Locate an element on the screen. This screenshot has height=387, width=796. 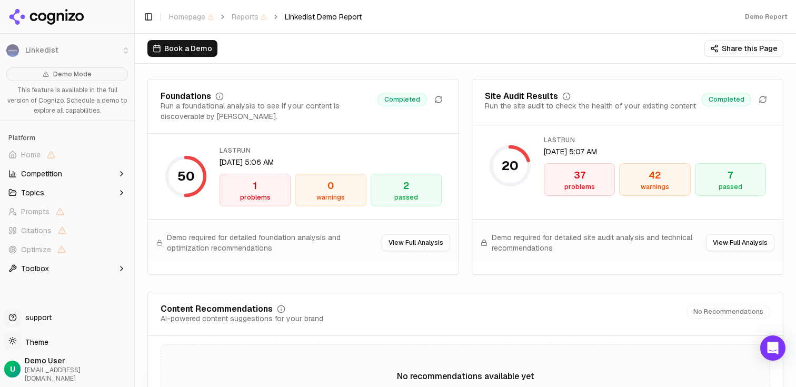
div: 0 is located at coordinates (330, 186).